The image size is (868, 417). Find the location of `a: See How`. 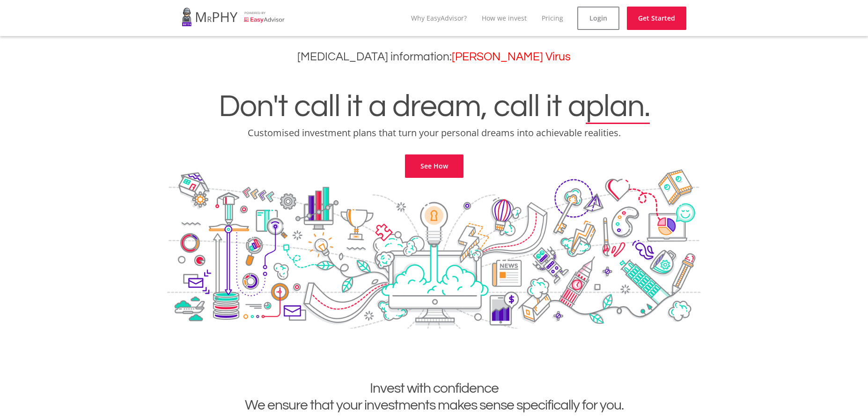

a: See How is located at coordinates (434, 166).